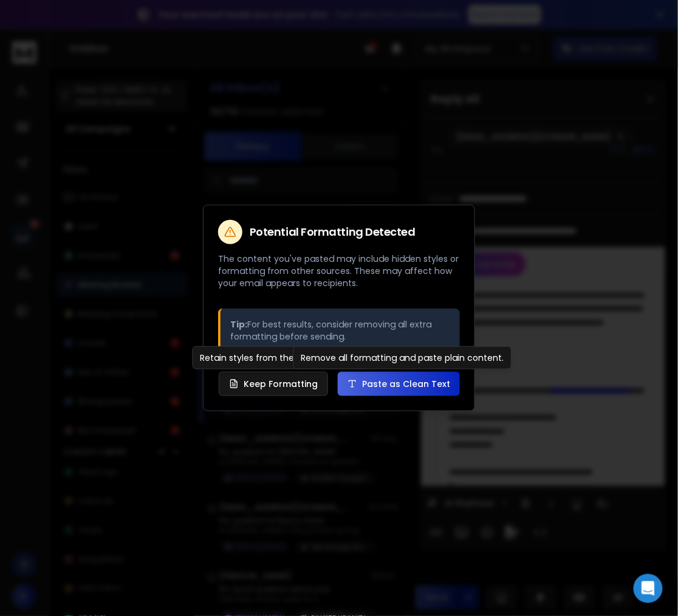  Describe the element at coordinates (281, 358) in the screenshot. I see `div: Retain styles from the original source.` at that location.